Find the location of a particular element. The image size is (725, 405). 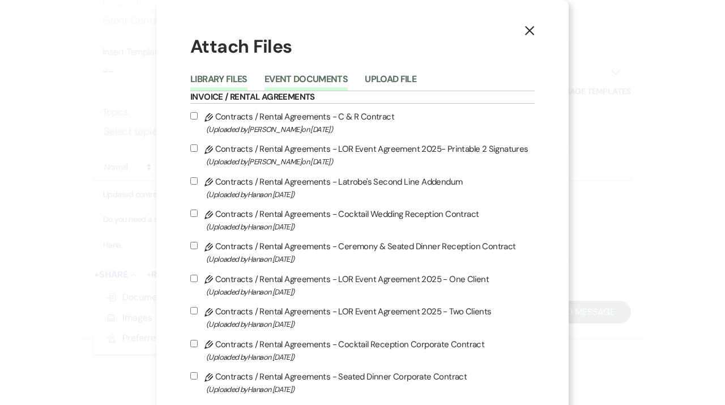

label: Contracts / Rental Agreements - LOR Event Agreement 2025- Printable 2 Signatures is located at coordinates (362, 155).